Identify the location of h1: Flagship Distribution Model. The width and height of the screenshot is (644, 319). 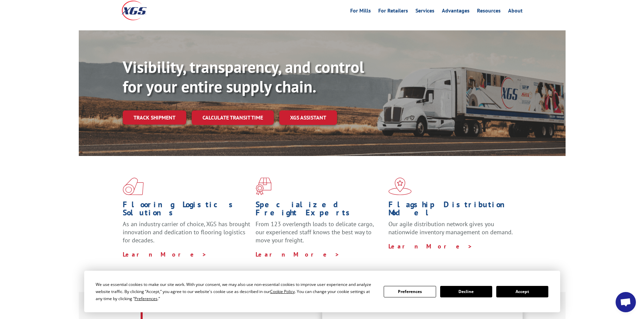
(452, 210).